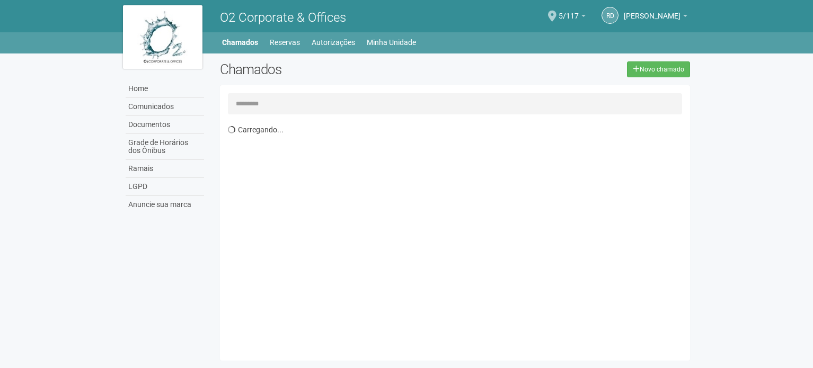 The image size is (813, 368). Describe the element at coordinates (313, 69) in the screenshot. I see `h2: Chamados` at that location.